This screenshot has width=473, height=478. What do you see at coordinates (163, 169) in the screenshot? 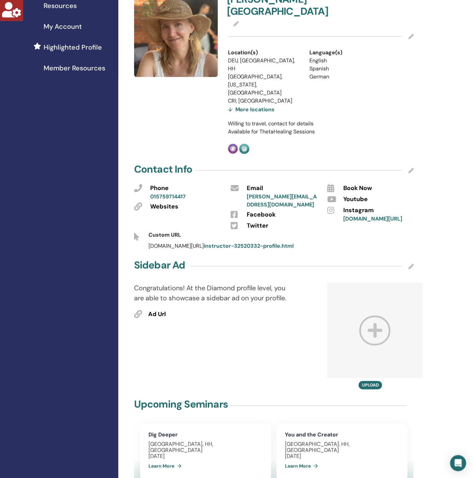
I see `h4: Contact Info` at bounding box center [163, 169].